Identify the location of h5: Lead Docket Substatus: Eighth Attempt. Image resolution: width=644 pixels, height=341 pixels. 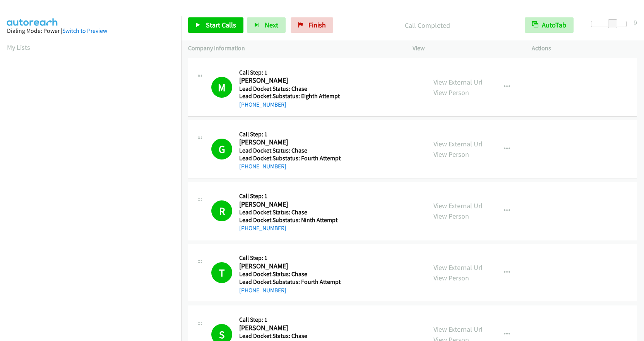
(289, 96).